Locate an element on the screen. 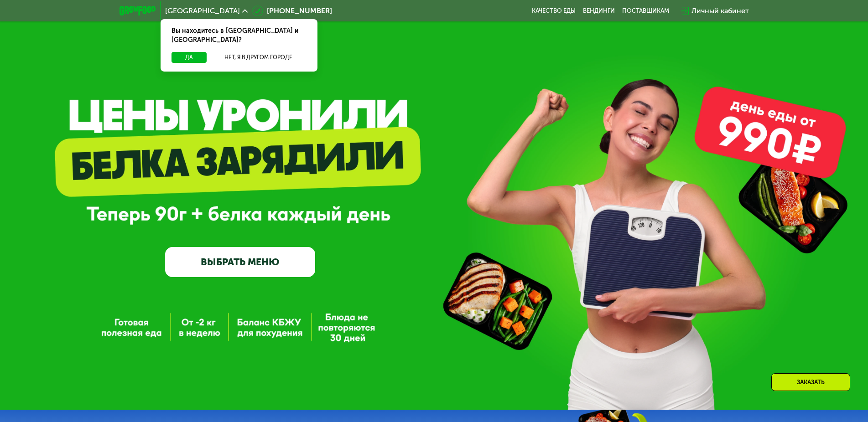 Image resolution: width=868 pixels, height=422 pixels. div: Заказать is located at coordinates (810, 382).